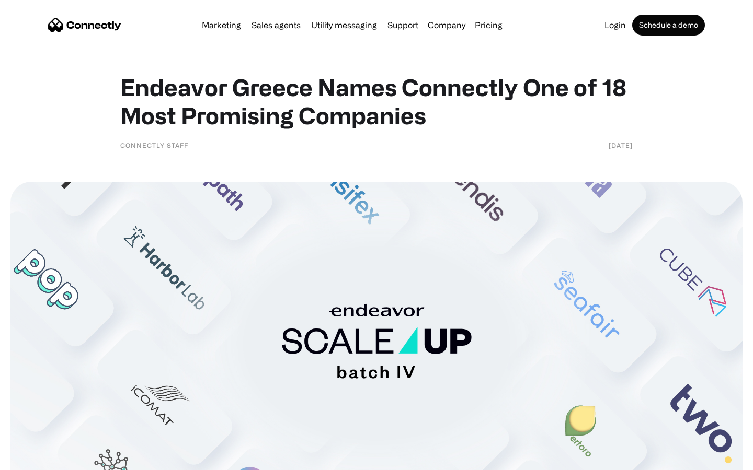 This screenshot has height=470, width=753. What do you see at coordinates (85, 25) in the screenshot?
I see `a: home` at bounding box center [85, 25].